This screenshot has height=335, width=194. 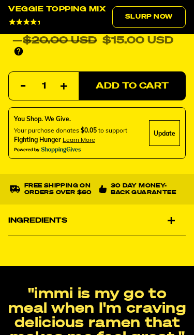 I want to click on span: Add to Cart, so click(x=132, y=86).